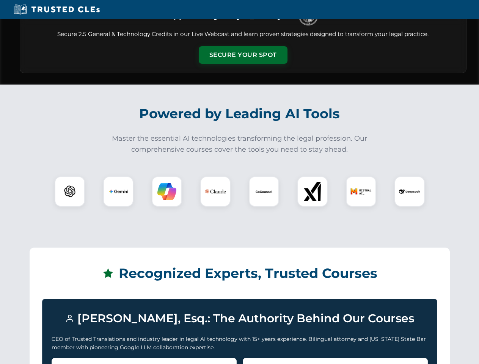 This screenshot has width=479, height=364. Describe the element at coordinates (240, 114) in the screenshot. I see `h2: Powered by Leading AI Tools` at that location.